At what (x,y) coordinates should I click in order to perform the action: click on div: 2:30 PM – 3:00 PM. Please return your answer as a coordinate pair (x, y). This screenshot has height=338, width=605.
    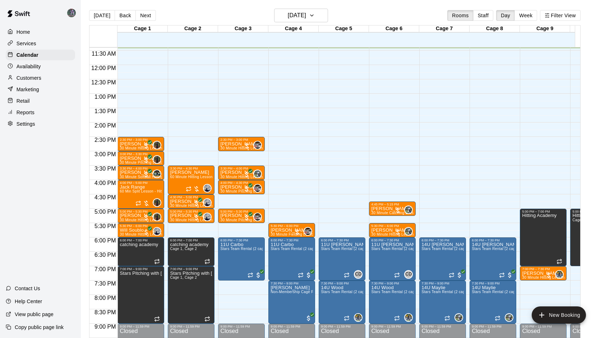
    Looking at the image, I should click on (141, 140).